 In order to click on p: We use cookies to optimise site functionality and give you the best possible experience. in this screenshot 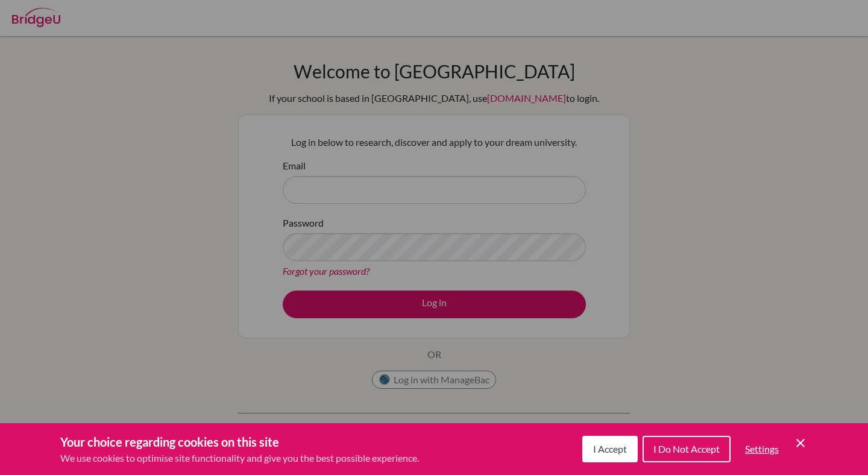, I will do `click(239, 458)`.